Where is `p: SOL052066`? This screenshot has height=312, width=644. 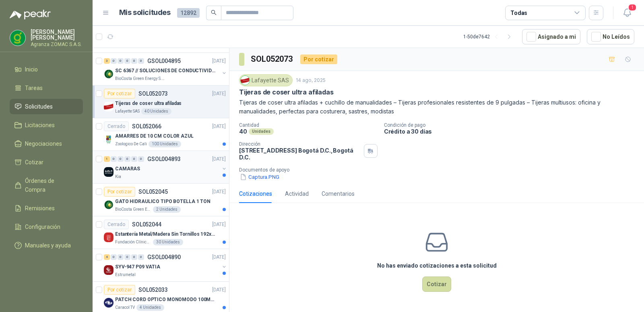
p: SOL052066 is located at coordinates (147, 126).